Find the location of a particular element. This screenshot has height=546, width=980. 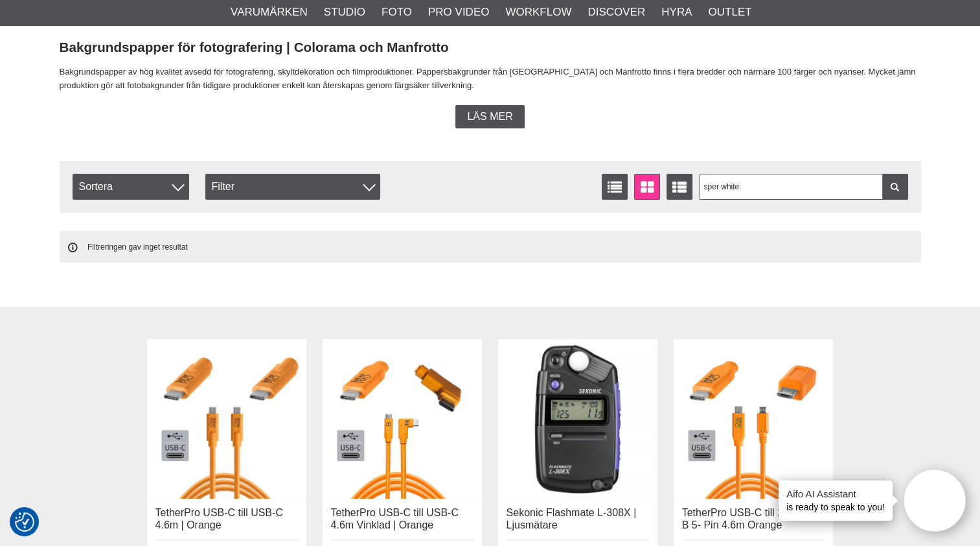

img: TetherPro USB-C till USB-C 4.6m | Orange is located at coordinates (226, 419).